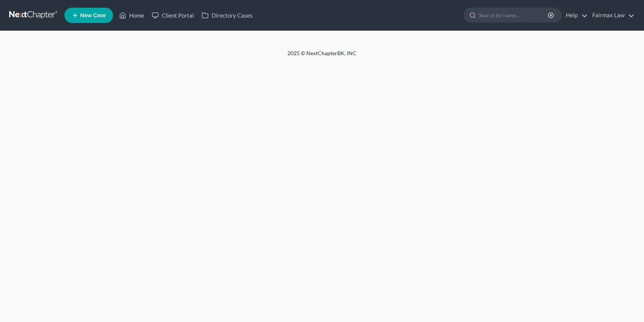 The width and height of the screenshot is (644, 322). Describe the element at coordinates (514, 15) in the screenshot. I see `input: Search by name...` at that location.